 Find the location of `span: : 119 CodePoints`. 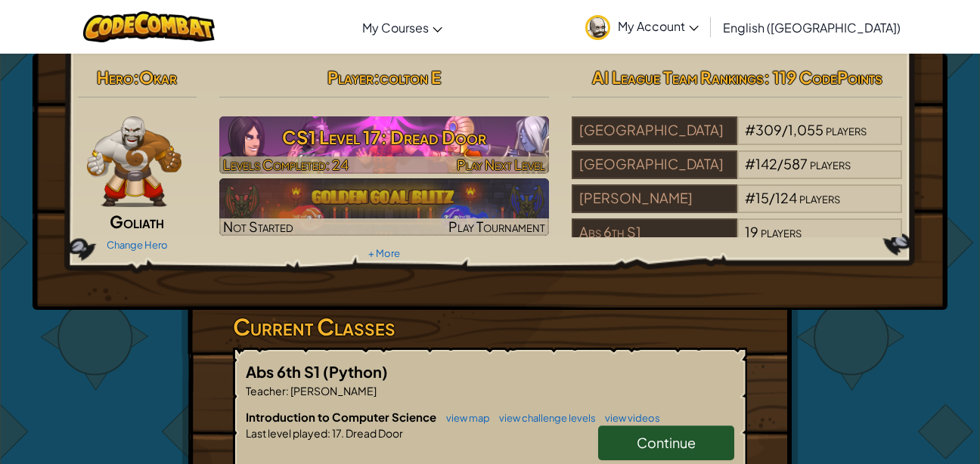

span: : 119 CodePoints is located at coordinates (823, 77).